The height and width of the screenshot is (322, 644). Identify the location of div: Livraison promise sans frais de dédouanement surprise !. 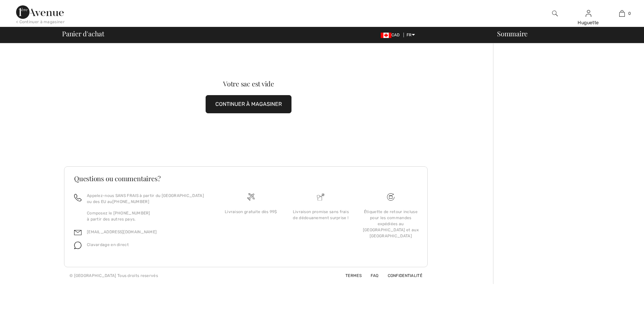
(321, 215).